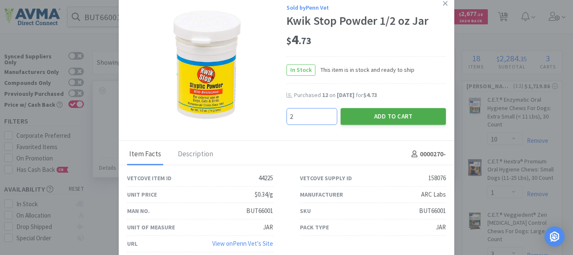 The image size is (573, 255). I want to click on div: 44225, so click(266, 178).